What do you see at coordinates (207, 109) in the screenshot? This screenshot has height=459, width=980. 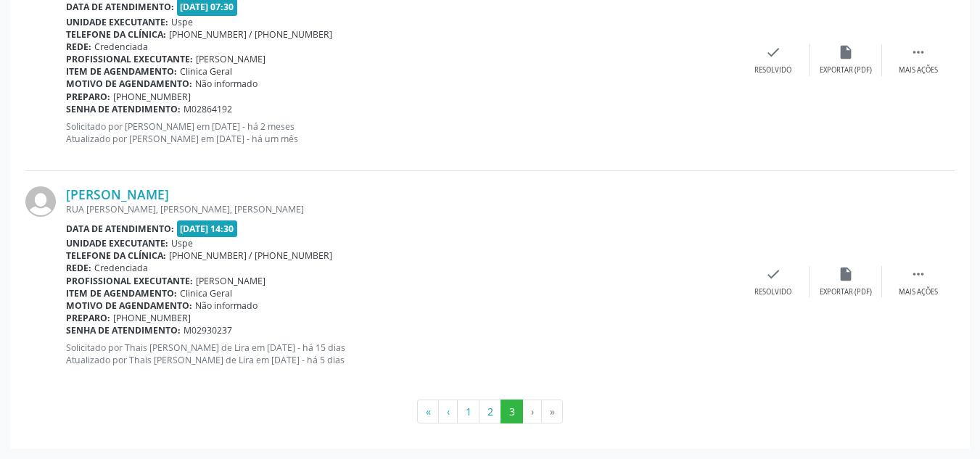 I see `span: M02864192` at bounding box center [207, 109].